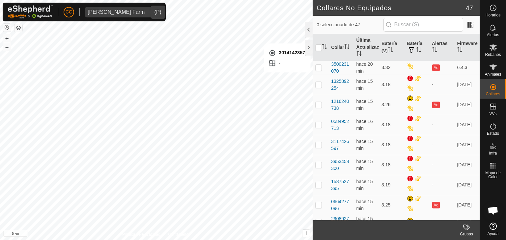 The height and width of the screenshot is (240, 506). I want to click on span: Alarcia Monja Farm, so click(116, 12).